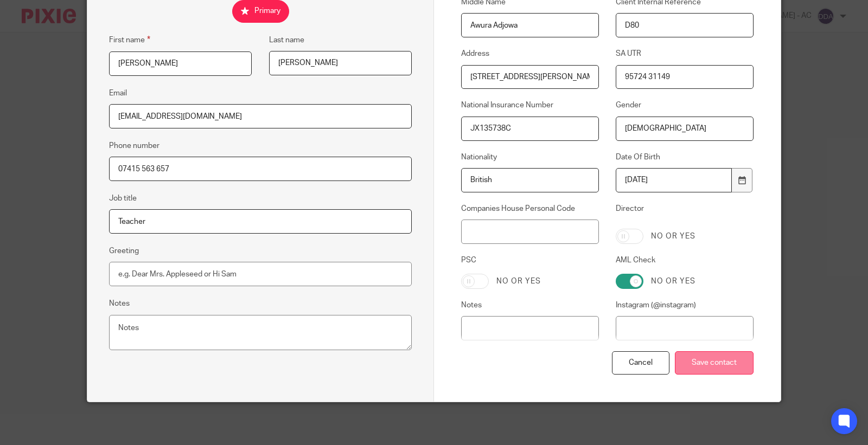 The height and width of the screenshot is (445, 868). What do you see at coordinates (260, 274) in the screenshot?
I see `input: e.g. Dear Mrs. Appleseed or Hi Sam` at bounding box center [260, 274].